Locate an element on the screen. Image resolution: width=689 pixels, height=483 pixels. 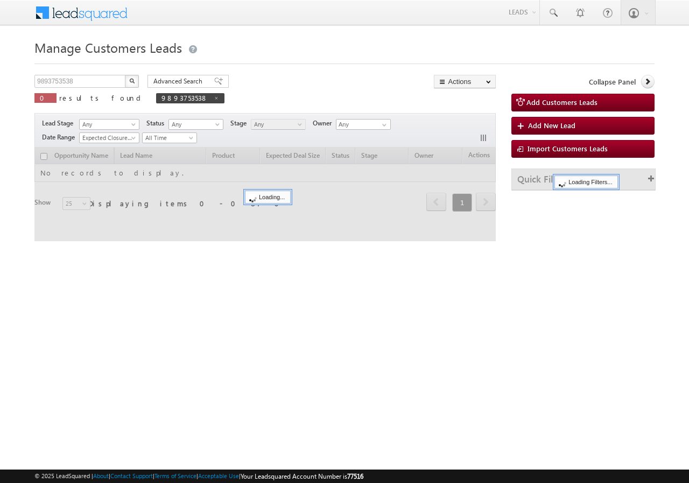
span: 77516 is located at coordinates (356, 476).